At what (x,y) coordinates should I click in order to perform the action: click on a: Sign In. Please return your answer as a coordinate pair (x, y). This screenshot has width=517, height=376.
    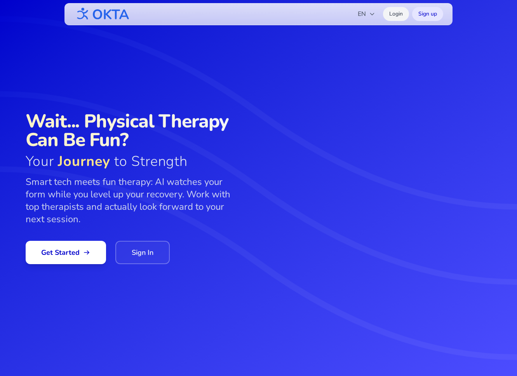
    Looking at the image, I should click on (142, 252).